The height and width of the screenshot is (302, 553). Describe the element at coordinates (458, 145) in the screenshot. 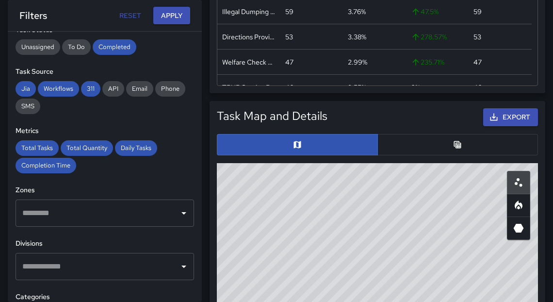

I see `button: Table` at that location.